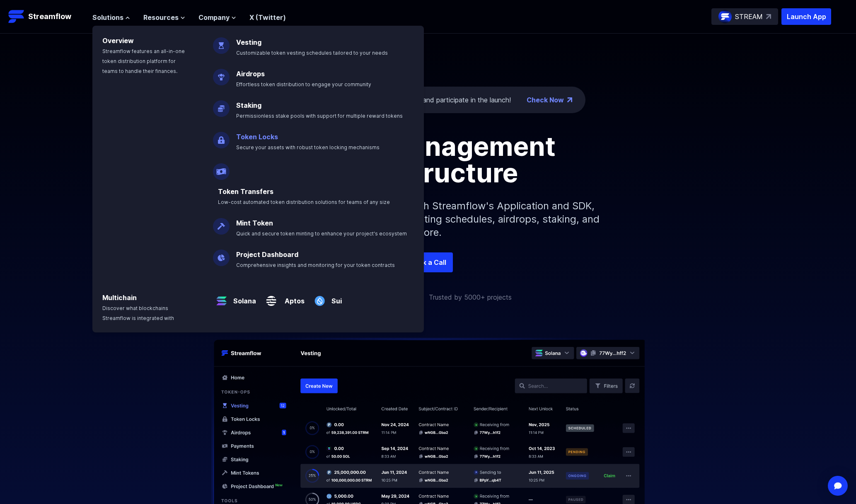 Image resolution: width=856 pixels, height=504 pixels. What do you see at coordinates (119, 298) in the screenshot?
I see `a: Multichain` at bounding box center [119, 298].